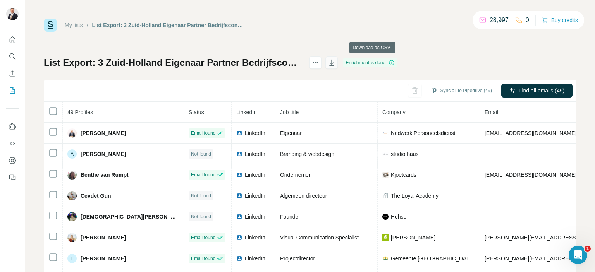  What do you see at coordinates (72, 259) in the screenshot?
I see `div: E` at bounding box center [72, 259].